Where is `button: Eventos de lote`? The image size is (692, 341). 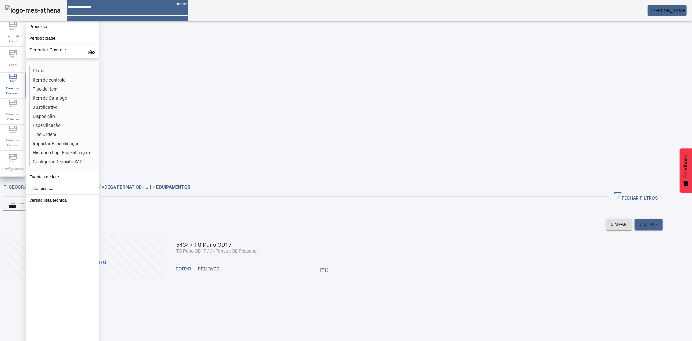
button: Eventos de lote is located at coordinates (62, 177).